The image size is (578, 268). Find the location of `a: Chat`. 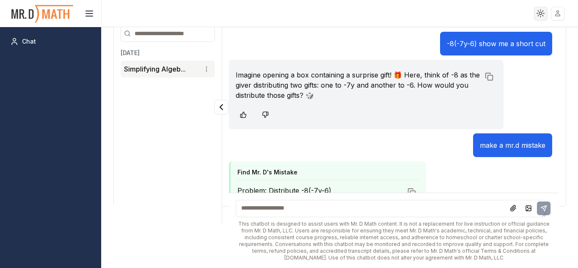

a: Chat is located at coordinates (50, 41).